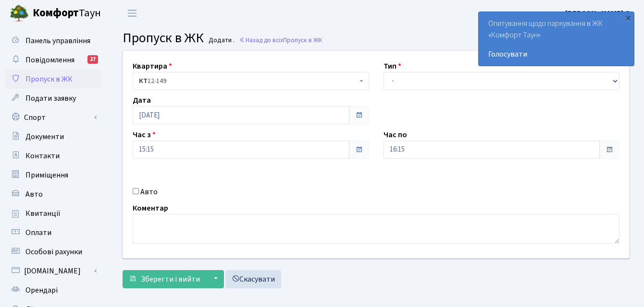 This screenshot has height=307, width=644. What do you see at coordinates (50, 60) in the screenshot?
I see `span: Повідомлення` at bounding box center [50, 60].